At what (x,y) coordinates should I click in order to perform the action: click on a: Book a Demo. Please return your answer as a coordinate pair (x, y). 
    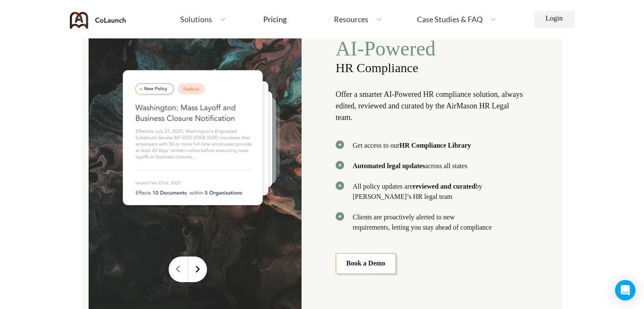
    Looking at the image, I should click on (366, 263).